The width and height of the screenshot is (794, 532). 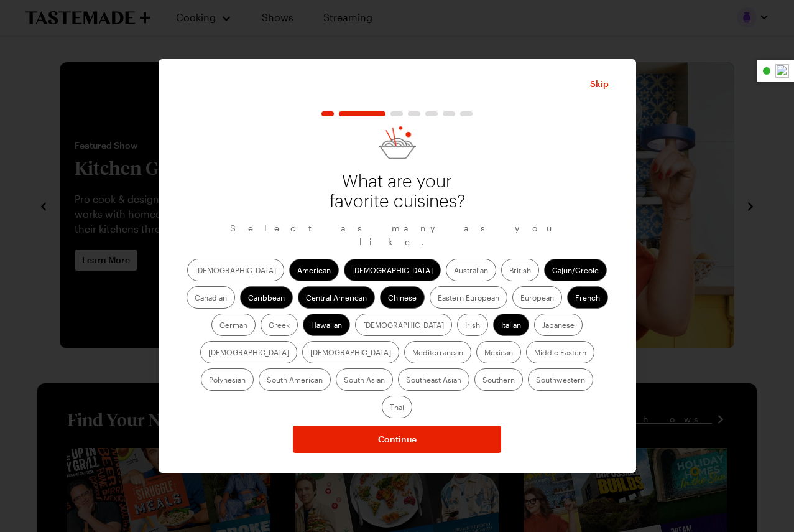 I want to click on p: Select as many as you like., so click(x=398, y=235).